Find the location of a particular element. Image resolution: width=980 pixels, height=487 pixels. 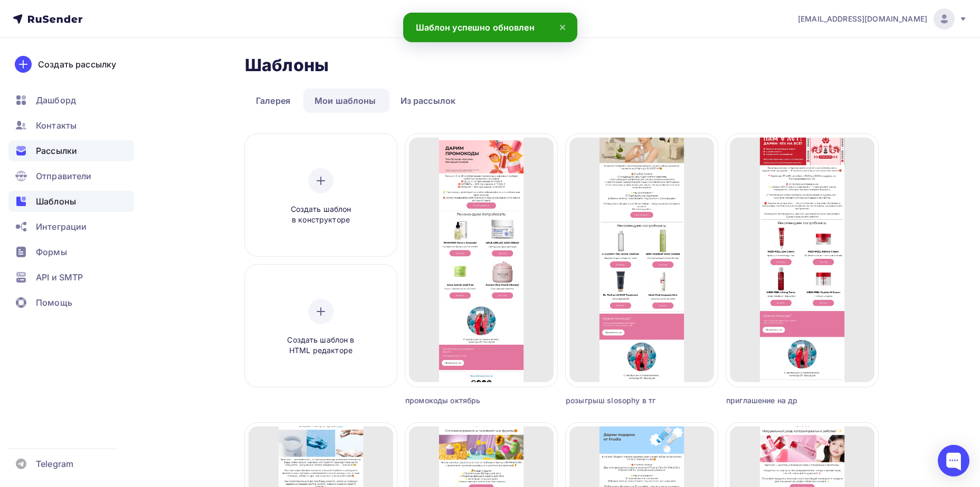

div: розыгрыш slosophy в тг is located at coordinates (622, 401).